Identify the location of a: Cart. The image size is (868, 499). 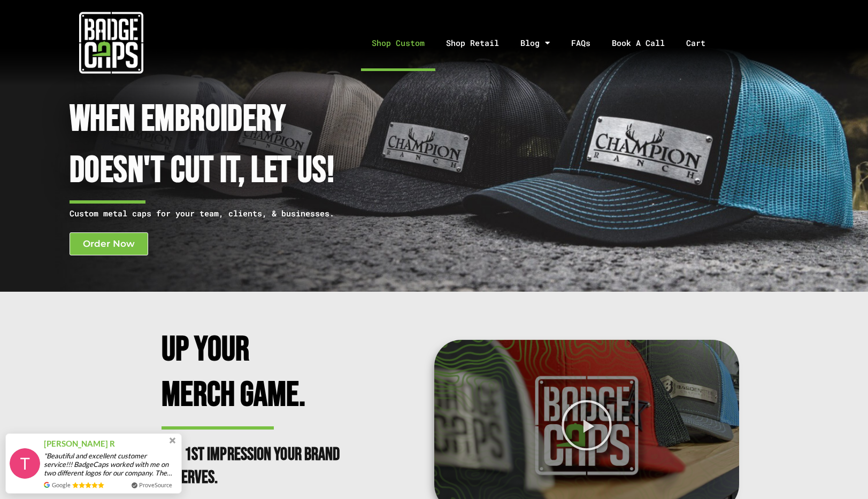
(703, 43).